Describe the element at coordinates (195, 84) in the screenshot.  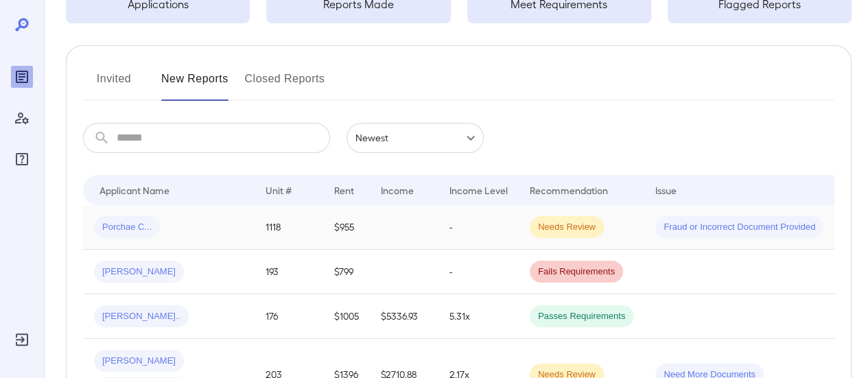
I see `button: New Reports` at that location.